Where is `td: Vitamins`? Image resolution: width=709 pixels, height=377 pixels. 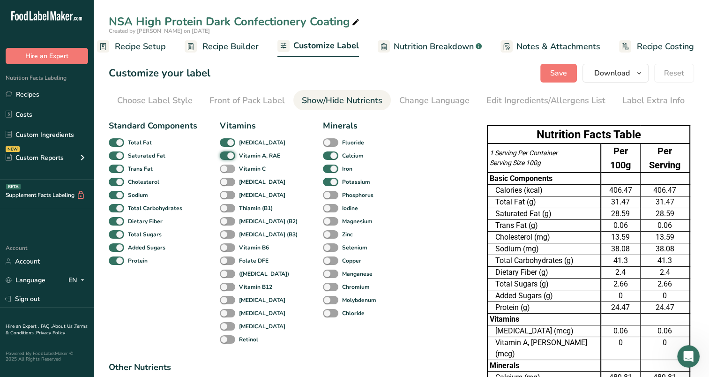
td: Vitamins is located at coordinates (544, 319).